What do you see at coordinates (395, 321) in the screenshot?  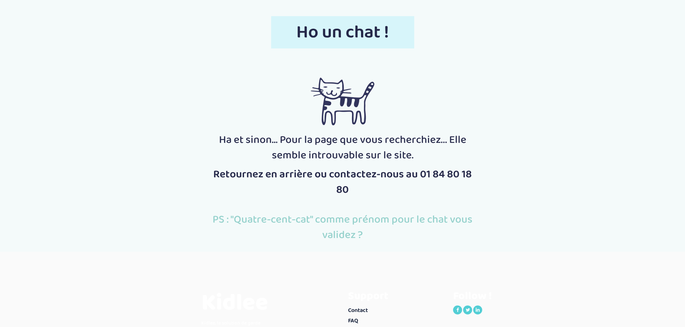 I see `a: FAQ` at bounding box center [395, 321].